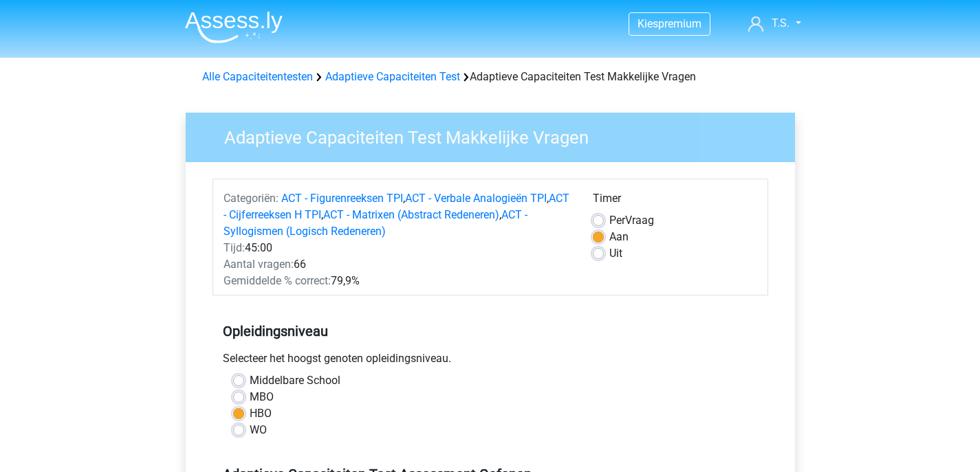 The height and width of the screenshot is (472, 980). I want to click on label: Aan, so click(619, 237).